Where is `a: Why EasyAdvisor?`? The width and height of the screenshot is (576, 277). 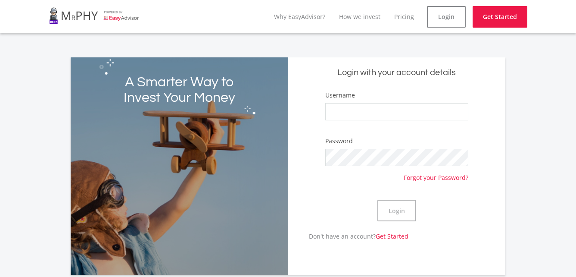 a: Why EasyAdvisor? is located at coordinates (299, 16).